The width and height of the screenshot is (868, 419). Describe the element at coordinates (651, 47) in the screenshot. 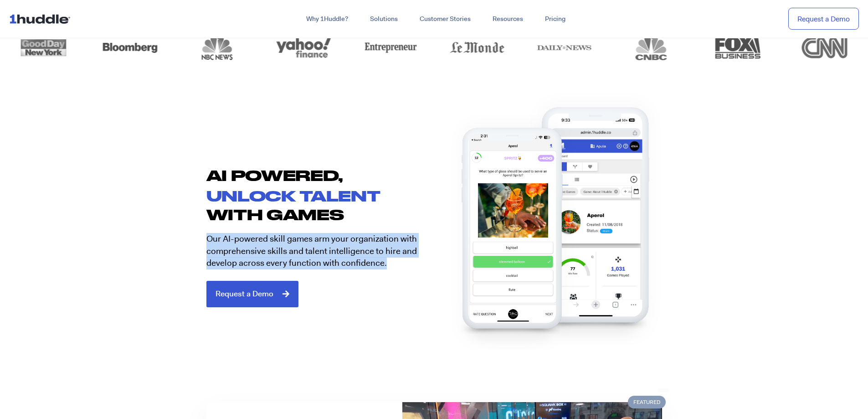

I see `a: logo_cnbc` at that location.